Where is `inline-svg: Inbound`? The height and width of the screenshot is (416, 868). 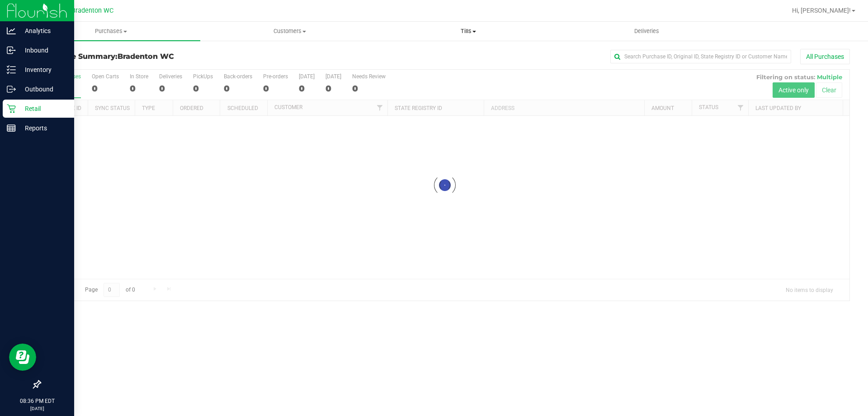
inline-svg: Inbound is located at coordinates (11, 50).